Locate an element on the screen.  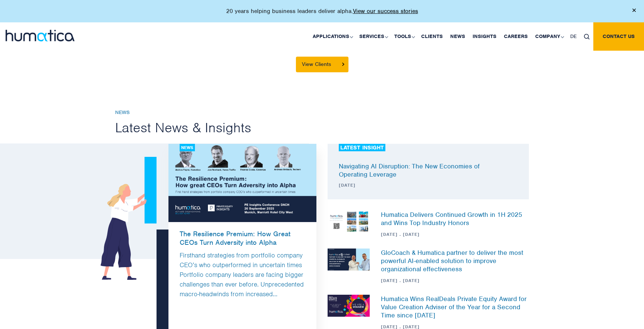
a: The Resilience Premium: How Great CEOs Turn Adversity into Alpha is located at coordinates (243, 234).